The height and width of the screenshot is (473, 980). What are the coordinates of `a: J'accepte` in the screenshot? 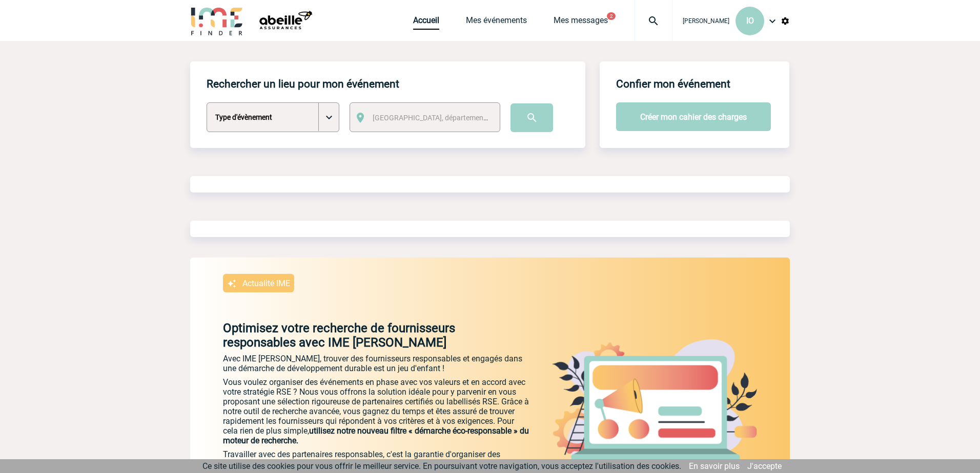 It's located at (764, 466).